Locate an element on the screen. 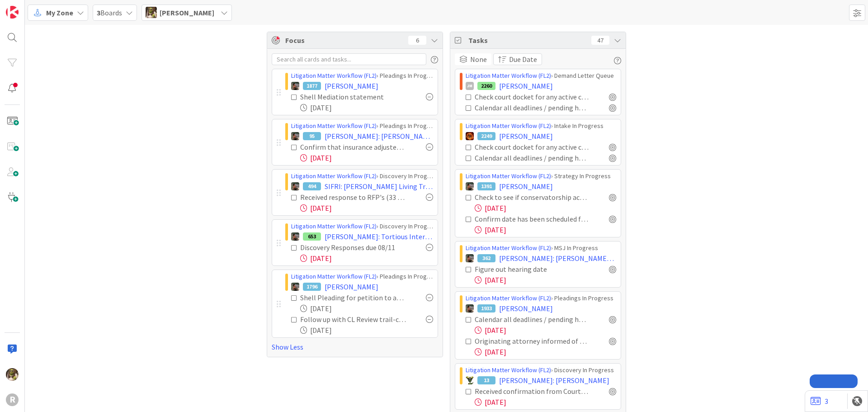 The width and height of the screenshot is (868, 412). div: Follow up with CL Review trail-cam footage for evidence of harassment is located at coordinates (354, 319).